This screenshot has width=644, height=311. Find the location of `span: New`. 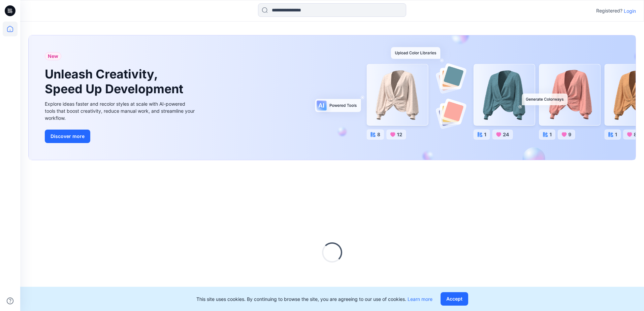

span: New is located at coordinates (53, 56).